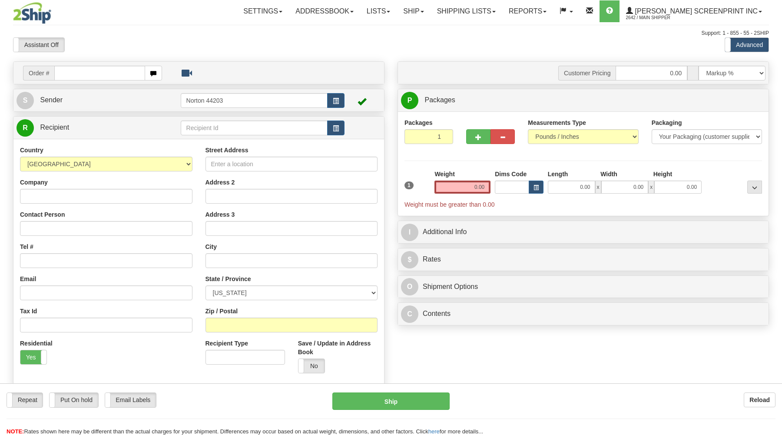 This screenshot has height=436, width=782. What do you see at coordinates (227, 150) in the screenshot?
I see `label: Street Address` at bounding box center [227, 150].